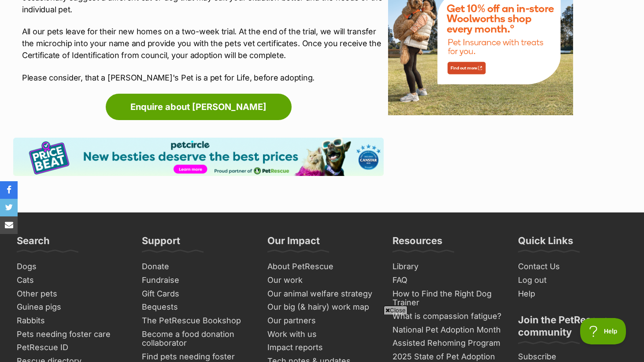  I want to click on a: Rabbits, so click(72, 321).